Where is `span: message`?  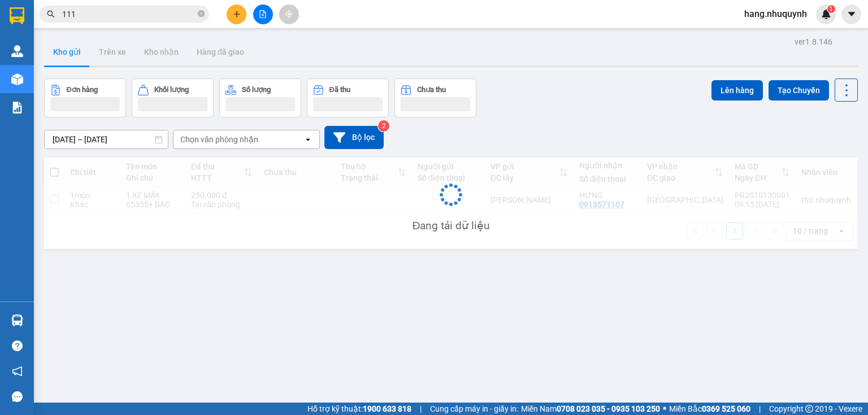
span: message is located at coordinates (17, 396).